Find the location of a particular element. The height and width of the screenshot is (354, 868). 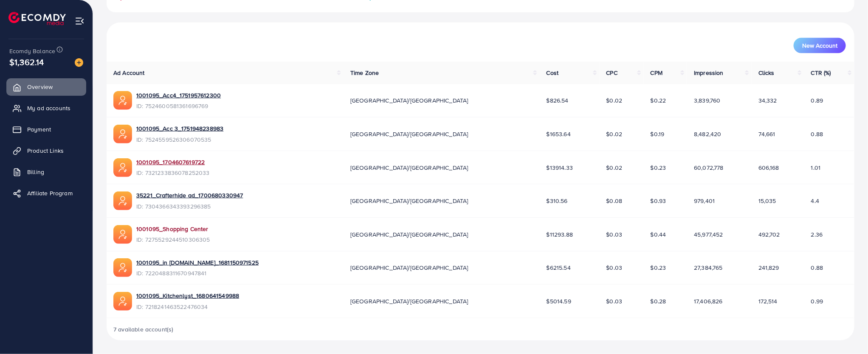

span: 15,035 is located at coordinates (767, 201).